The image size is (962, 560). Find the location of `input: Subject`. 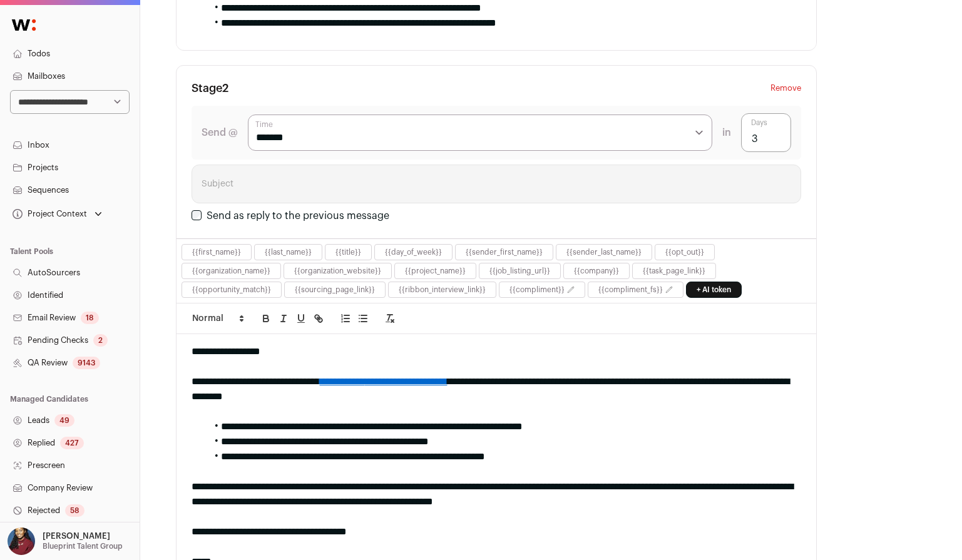

input: Subject is located at coordinates (496, 184).